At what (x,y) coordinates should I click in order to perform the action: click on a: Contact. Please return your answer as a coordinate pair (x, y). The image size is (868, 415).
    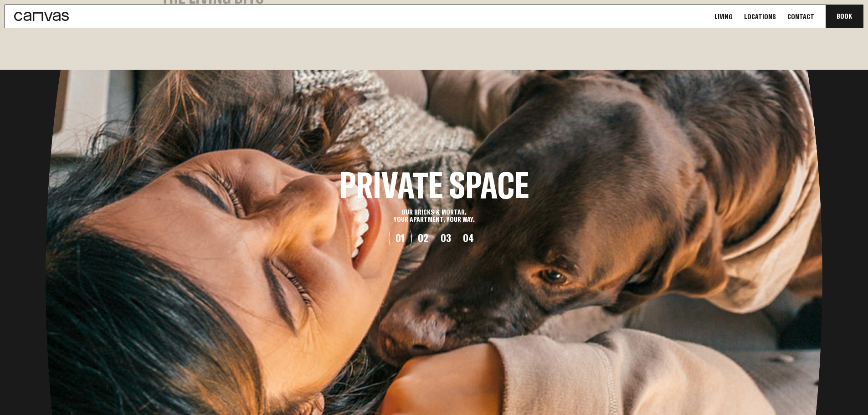
    Looking at the image, I should click on (801, 17).